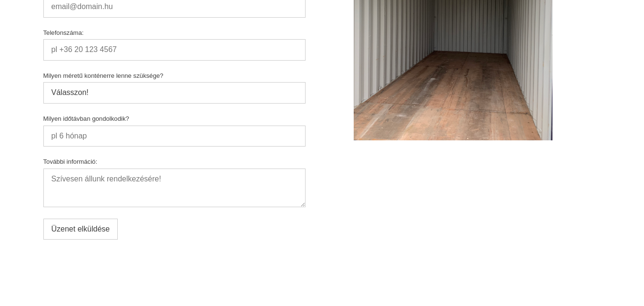 The height and width of the screenshot is (306, 644). Describe the element at coordinates (174, 161) in the screenshot. I see `label: További információ:` at that location.